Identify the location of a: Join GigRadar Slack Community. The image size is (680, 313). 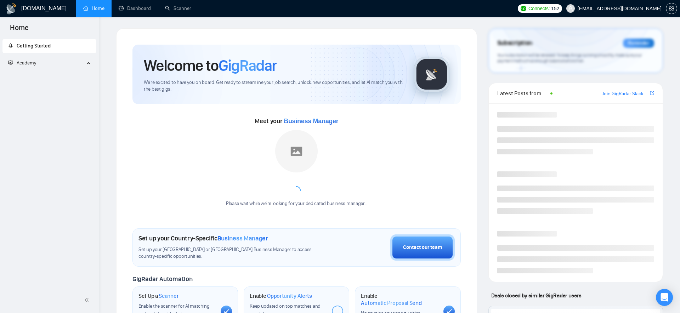
(625, 94).